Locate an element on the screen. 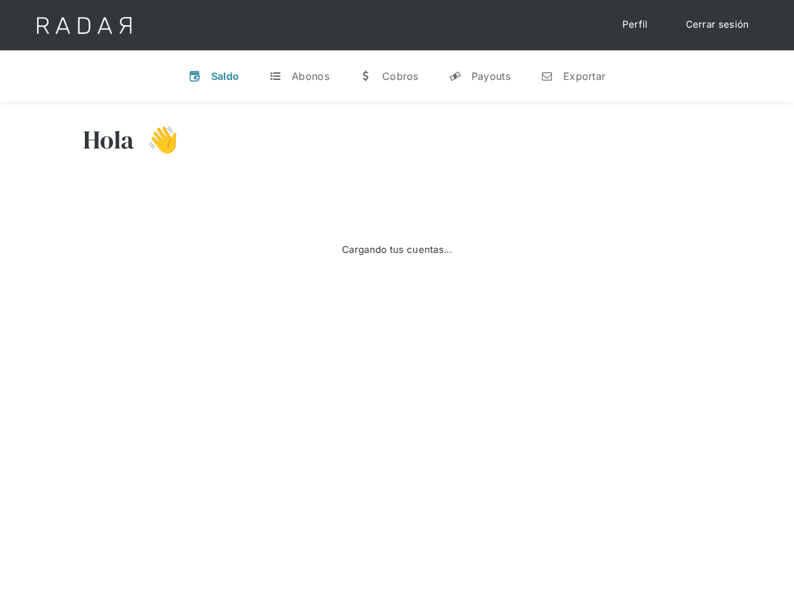 This screenshot has width=794, height=594. h3: Hola is located at coordinates (109, 140).